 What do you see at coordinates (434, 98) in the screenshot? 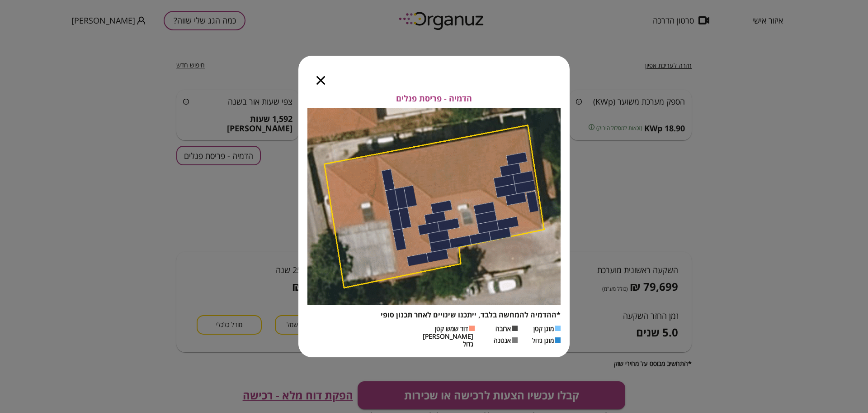
I see `span: הדמיה - פריסת פנלים` at bounding box center [434, 98].